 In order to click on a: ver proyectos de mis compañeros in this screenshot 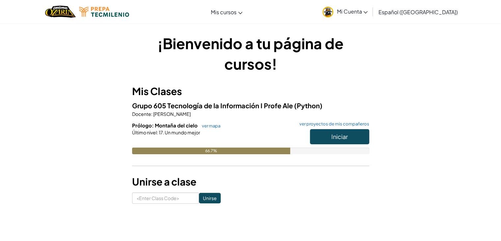, I will do `click(333, 124)`.